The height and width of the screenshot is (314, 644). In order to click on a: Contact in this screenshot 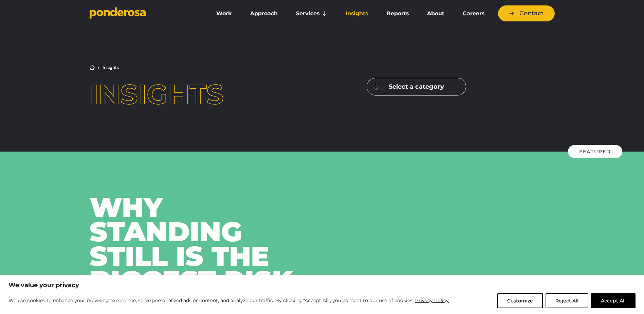, I will do `click(526, 13)`.